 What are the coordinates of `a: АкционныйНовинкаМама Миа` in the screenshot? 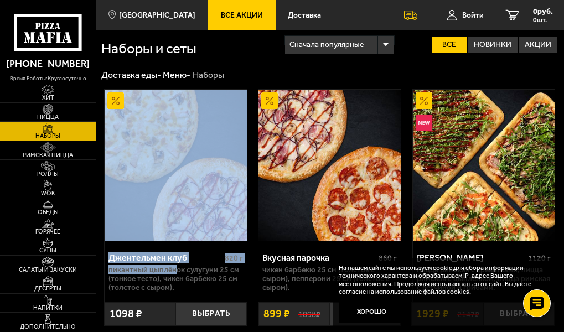 It's located at (484, 165).